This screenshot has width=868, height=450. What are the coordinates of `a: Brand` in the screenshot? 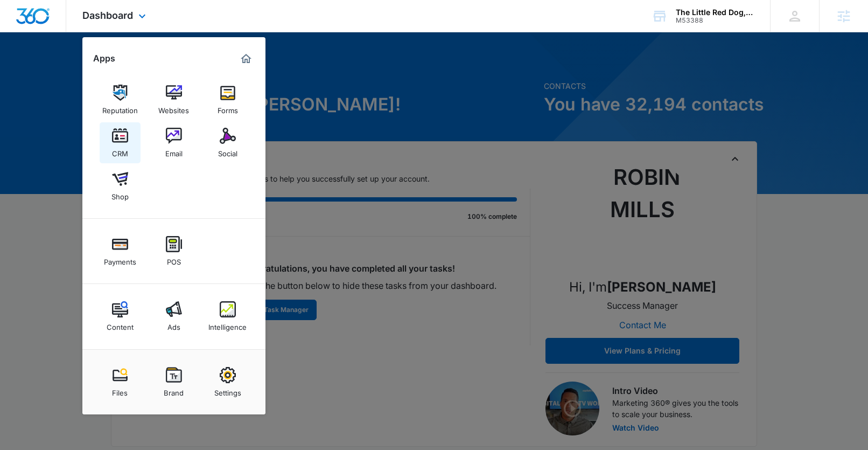 It's located at (174, 382).